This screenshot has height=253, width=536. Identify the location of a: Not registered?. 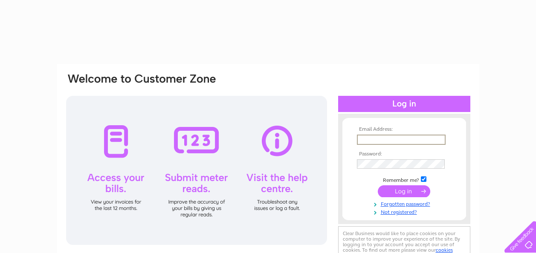
(405, 212).